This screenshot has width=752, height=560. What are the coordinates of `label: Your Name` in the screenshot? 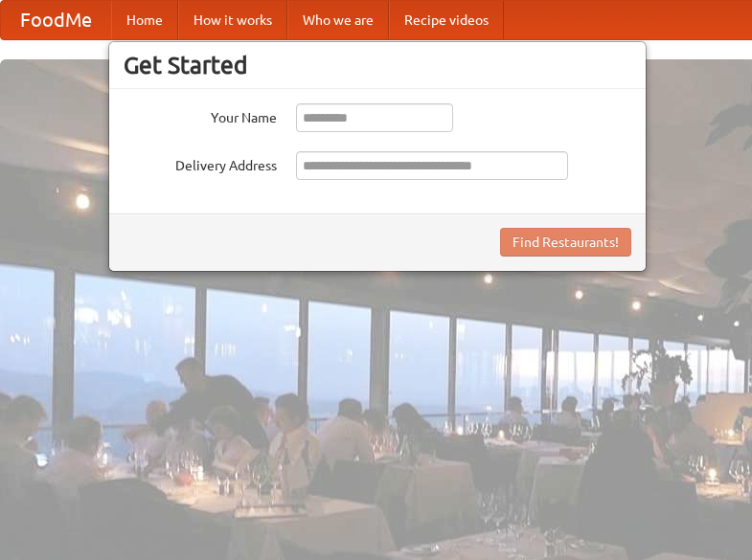 It's located at (200, 115).